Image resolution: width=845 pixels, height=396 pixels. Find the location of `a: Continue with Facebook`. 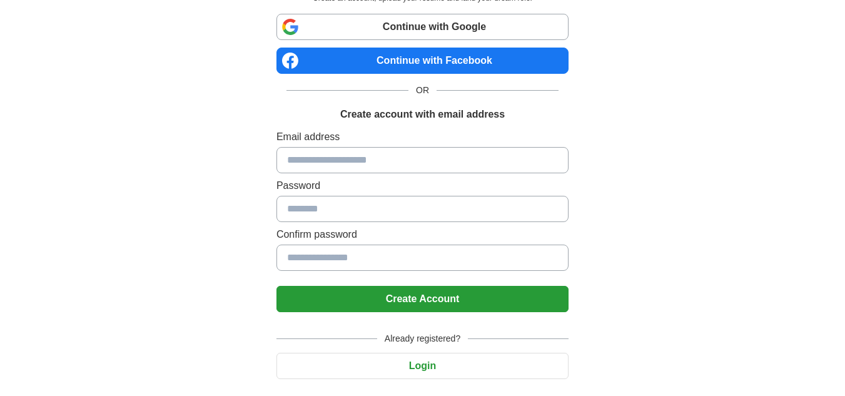

a: Continue with Facebook is located at coordinates (422, 61).